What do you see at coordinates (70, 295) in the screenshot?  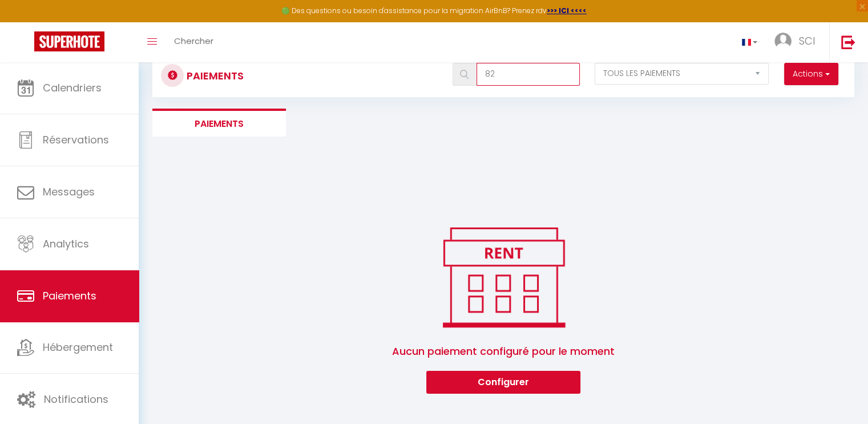 I see `span: Paiements` at bounding box center [70, 295].